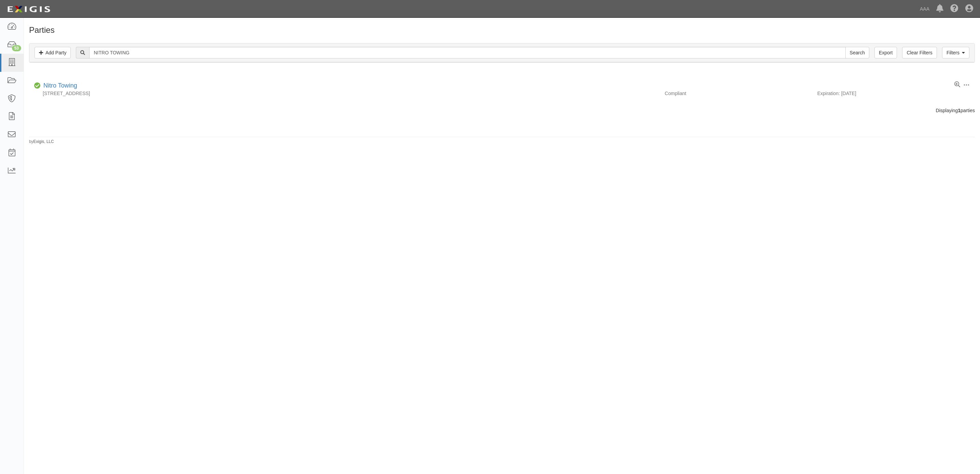 The height and width of the screenshot is (474, 980). Describe the element at coordinates (925, 9) in the screenshot. I see `a: AAA` at that location.